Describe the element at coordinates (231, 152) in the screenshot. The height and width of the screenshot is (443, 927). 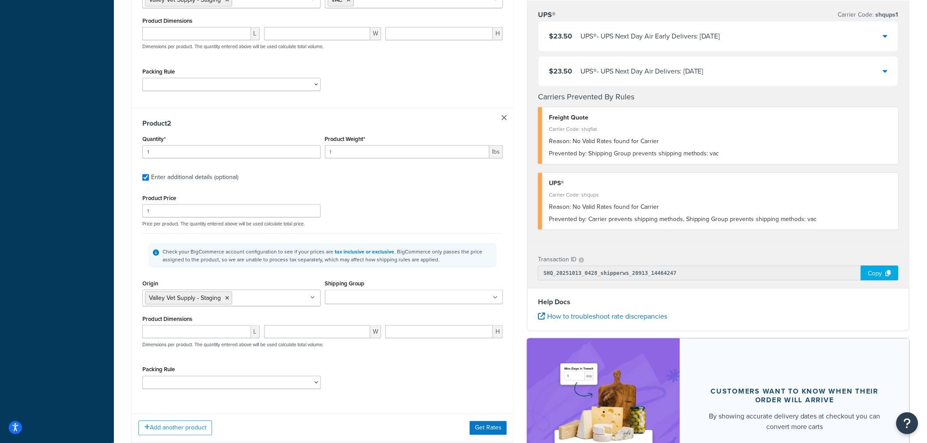
I see `input: 0` at that location.